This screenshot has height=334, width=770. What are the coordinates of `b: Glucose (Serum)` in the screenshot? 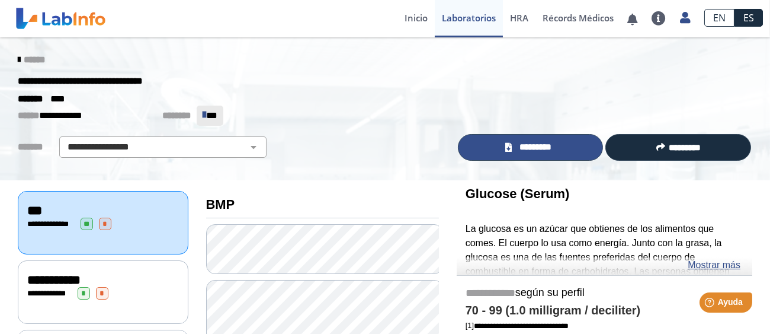 It's located at (518, 193).